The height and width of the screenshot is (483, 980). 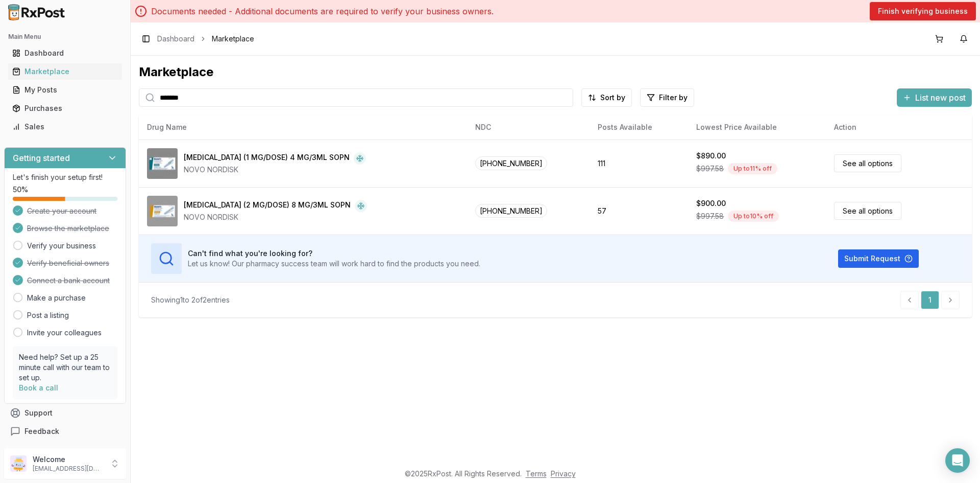 What do you see at coordinates (42, 158) in the screenshot?
I see `h3: Getting started` at bounding box center [42, 158].